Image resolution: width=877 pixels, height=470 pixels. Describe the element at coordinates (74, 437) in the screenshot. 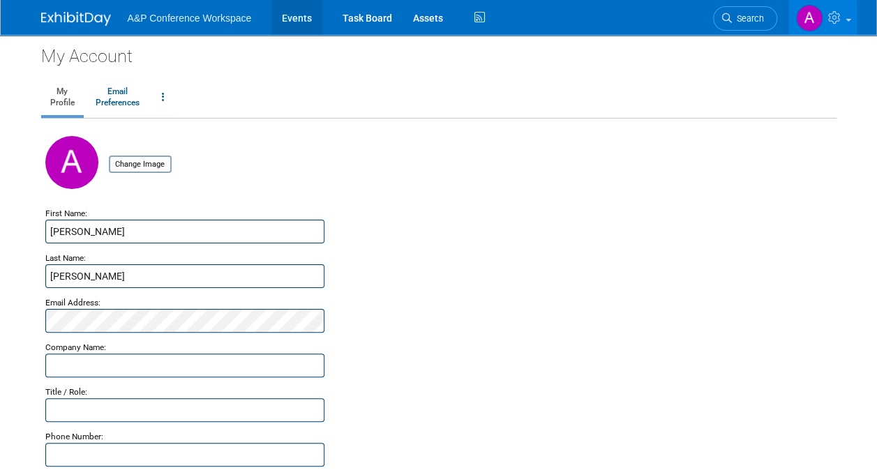

I see `small: Phone Number:` at that location.